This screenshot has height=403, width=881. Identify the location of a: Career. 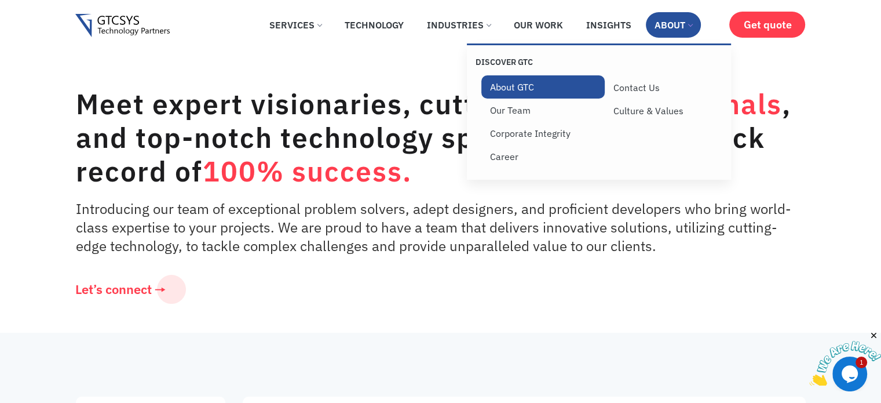
(543, 156).